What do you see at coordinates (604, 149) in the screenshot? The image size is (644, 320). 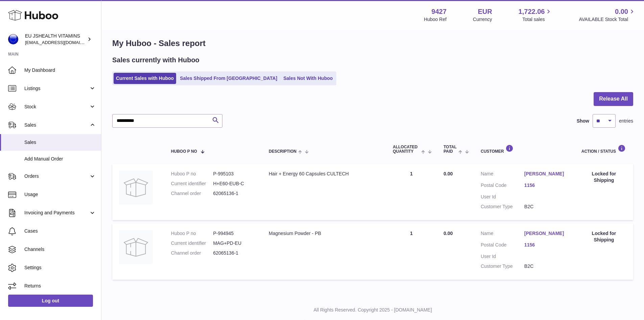 I see `div: Action / Status` at bounding box center [604, 149].